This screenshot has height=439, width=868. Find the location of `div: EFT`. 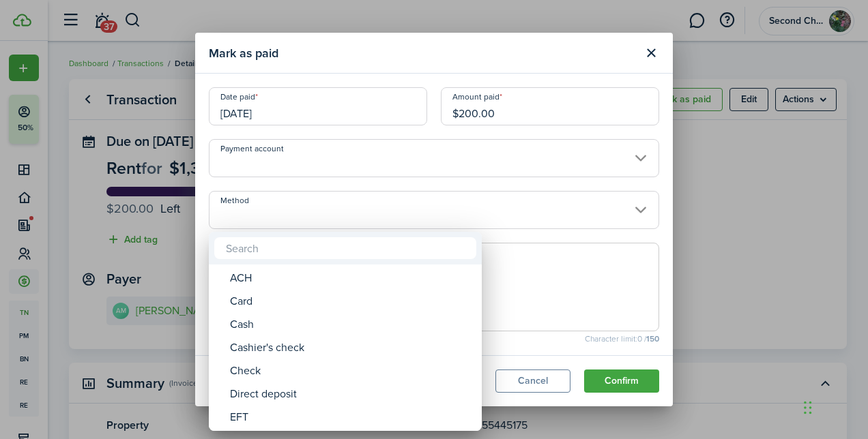

div: EFT is located at coordinates (351, 417).